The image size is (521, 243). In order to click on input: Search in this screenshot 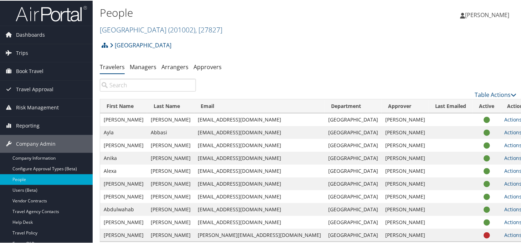, I will do `click(148, 85)`.